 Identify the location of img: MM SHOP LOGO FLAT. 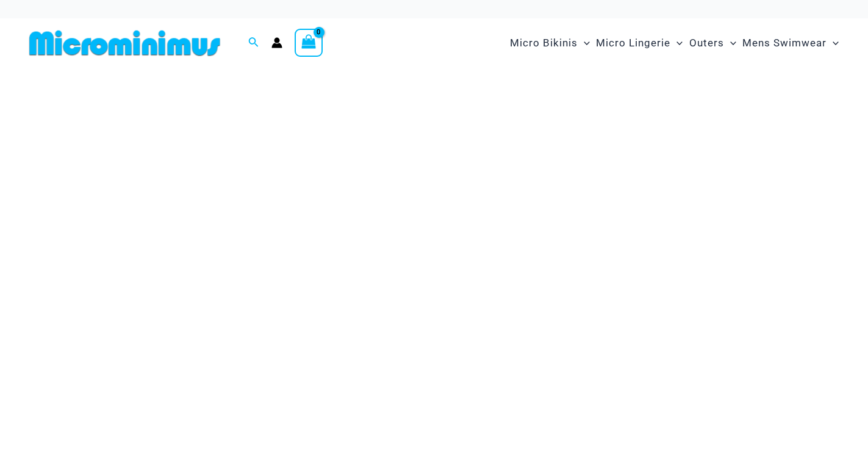
(124, 43).